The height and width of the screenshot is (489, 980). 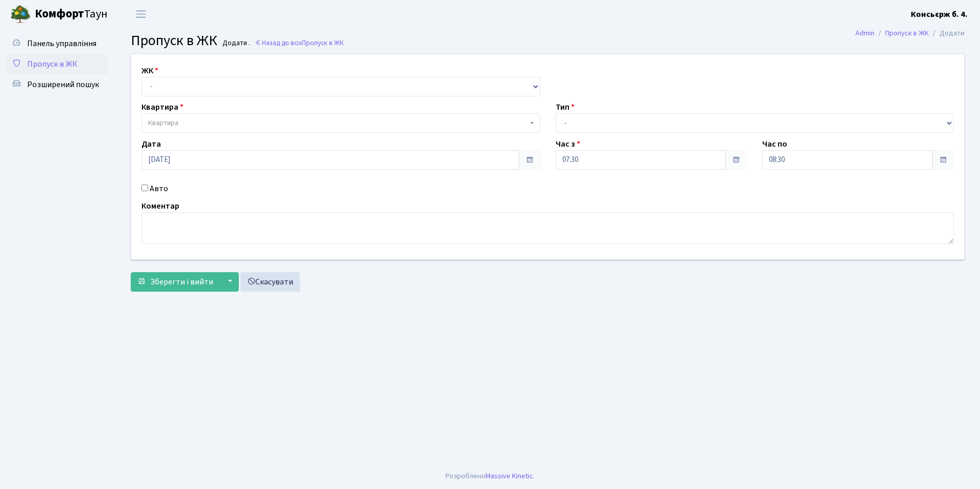 What do you see at coordinates (490, 477) in the screenshot?
I see `div: Розроблено .` at bounding box center [490, 477].